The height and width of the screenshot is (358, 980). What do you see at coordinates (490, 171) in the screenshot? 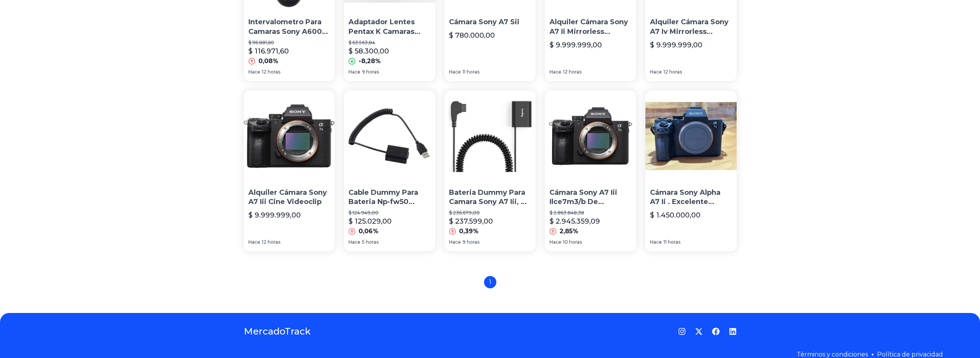
I see `a: Bateria Dummy Para Camara Sony A7 Iii, A7 Iv, Ver ModelosBateria Dummy Para Camara Sony A7 Iii, A...` at bounding box center [490, 171].